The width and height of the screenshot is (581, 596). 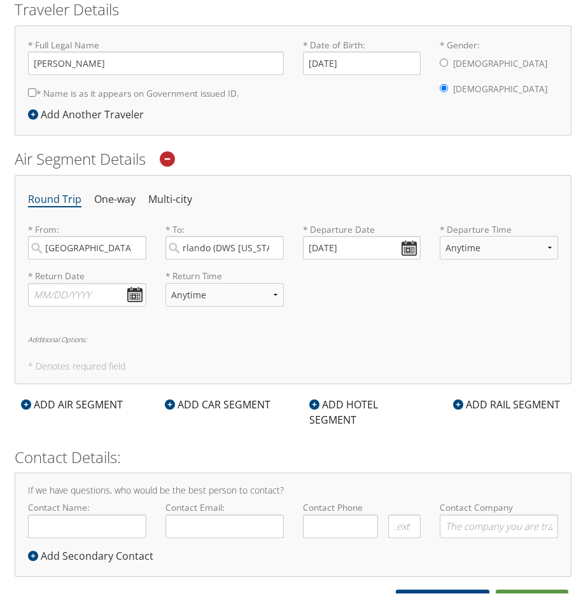 What do you see at coordinates (362, 505) in the screenshot?
I see `label: Contact Phone` at bounding box center [362, 505].